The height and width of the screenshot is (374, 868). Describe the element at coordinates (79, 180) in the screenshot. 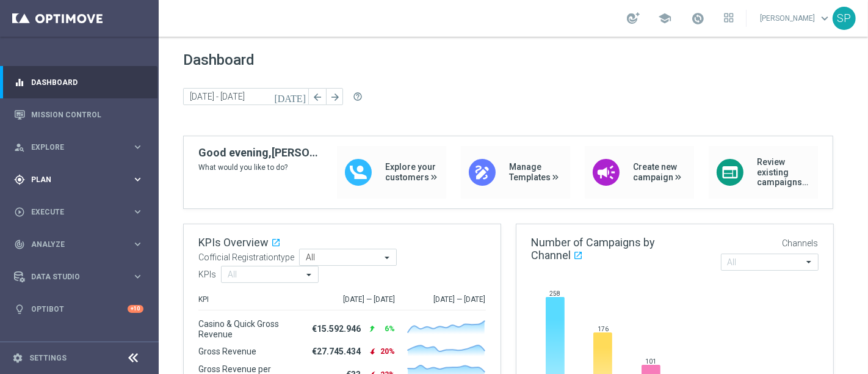

I see `button: gps_fixed Plan keyboard_arrow_right` at that location.